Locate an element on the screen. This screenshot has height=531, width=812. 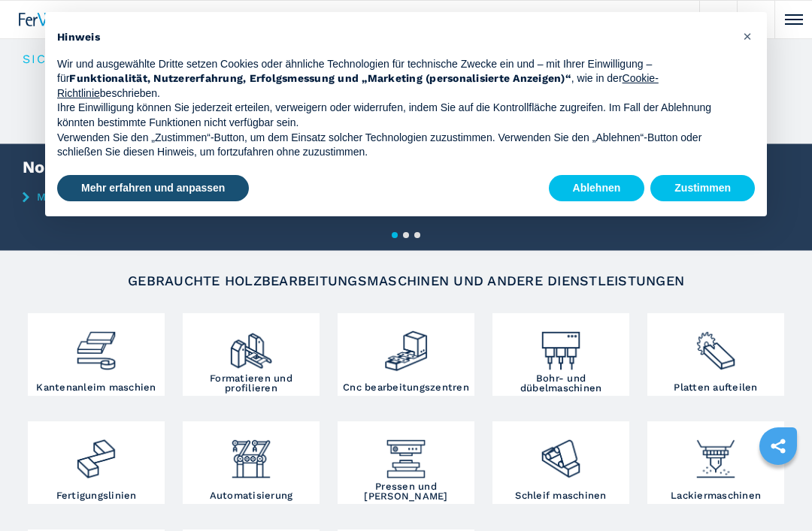
a: sharethis is located at coordinates (778, 446).